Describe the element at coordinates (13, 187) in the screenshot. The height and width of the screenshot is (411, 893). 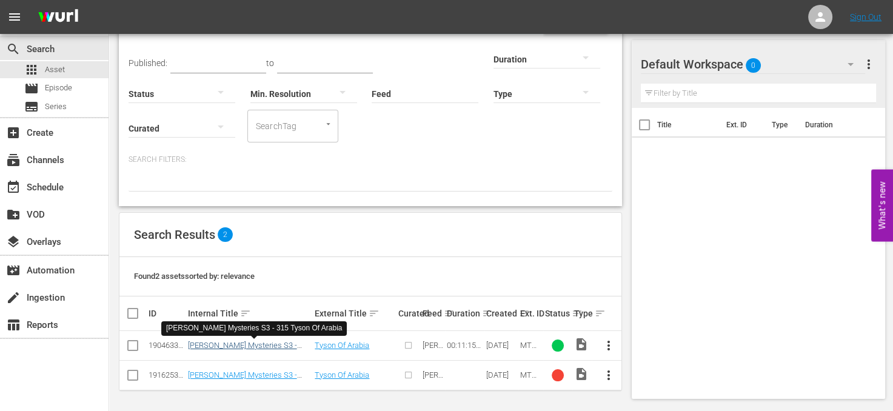
I see `span: Schedule` at that location.